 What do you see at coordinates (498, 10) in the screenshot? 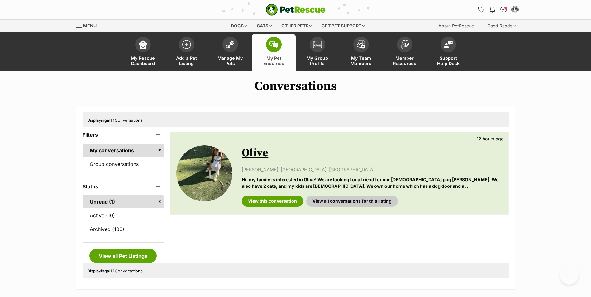
I see `ul: Account quick links` at bounding box center [498, 10].